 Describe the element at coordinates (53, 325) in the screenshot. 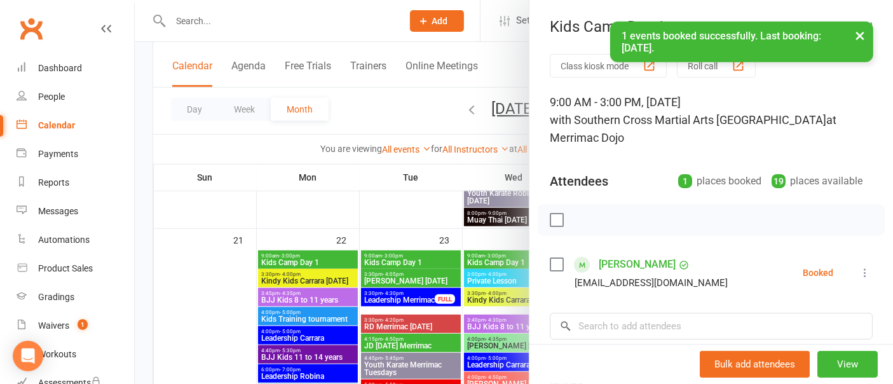

I see `div: Waivers` at that location.